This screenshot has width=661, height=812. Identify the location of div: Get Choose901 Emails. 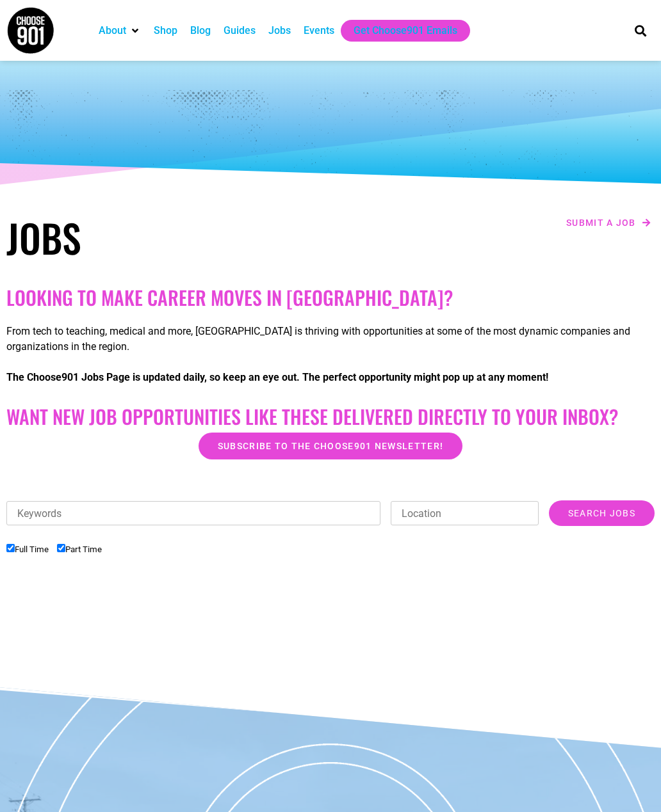
(406, 31).